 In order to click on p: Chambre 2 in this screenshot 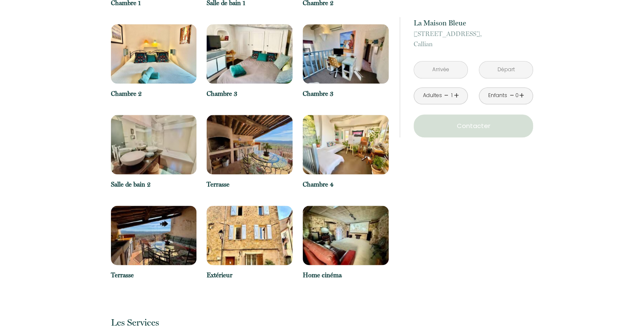, I will do `click(154, 94)`.